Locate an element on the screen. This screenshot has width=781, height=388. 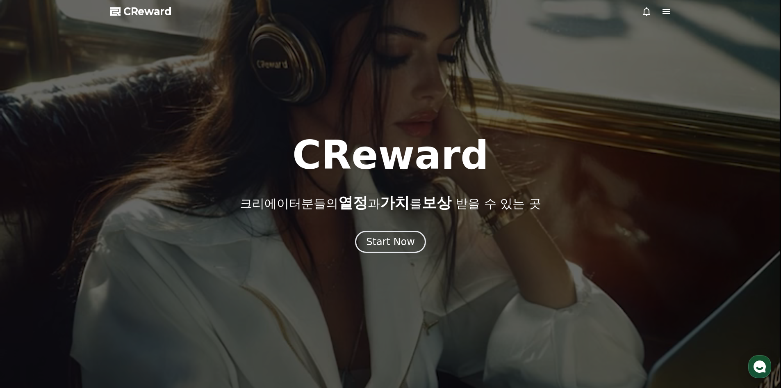
p: 크리에이터분들의 과 를 받을 수 있는 곳 is located at coordinates (390, 203).